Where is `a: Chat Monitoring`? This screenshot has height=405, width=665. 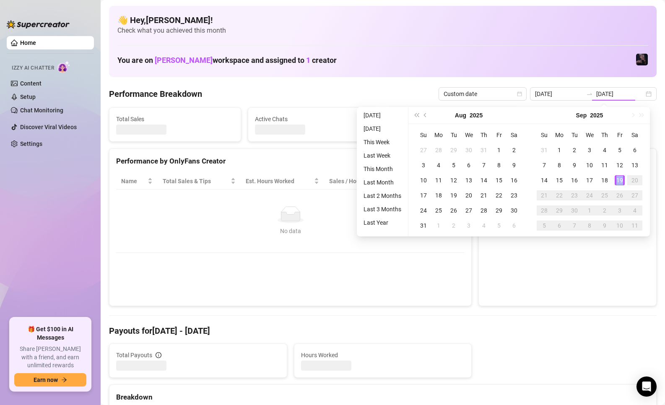
a: Chat Monitoring is located at coordinates (42, 110).